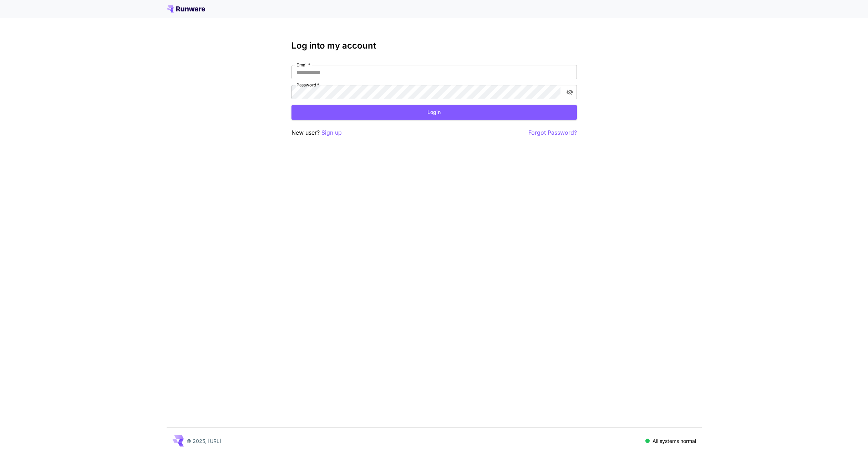  I want to click on button: toggle password visibility, so click(570, 92).